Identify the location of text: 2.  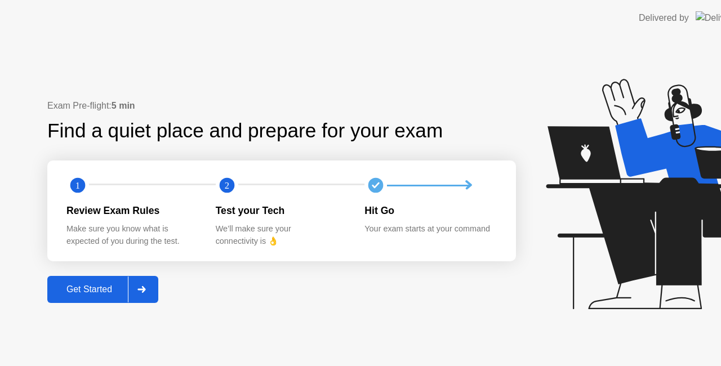
(227, 185).